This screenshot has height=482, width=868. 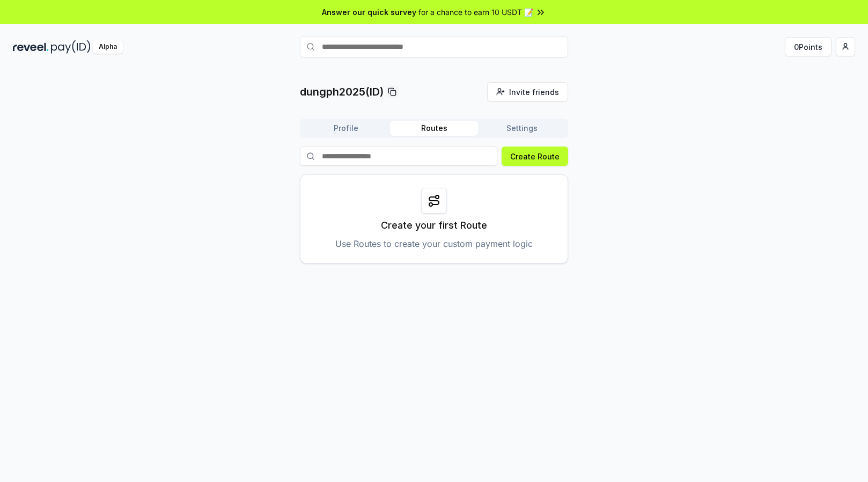 I want to click on button: Routes, so click(x=434, y=129).